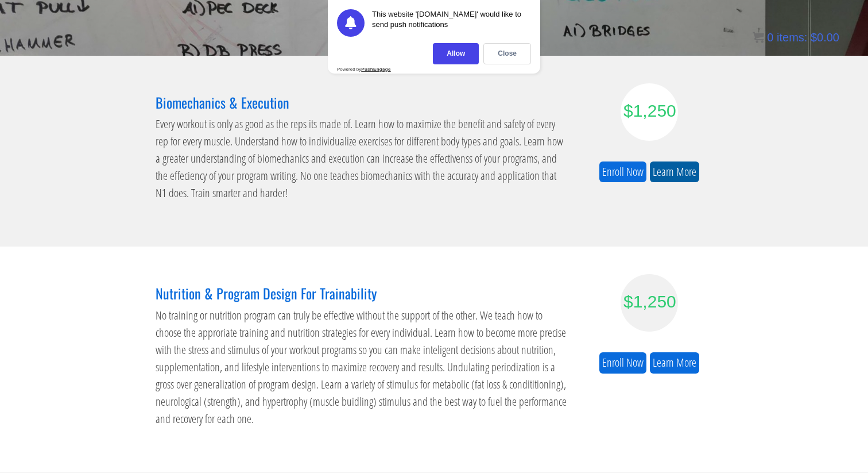 The height and width of the screenshot is (473, 868). I want to click on p: No training or nutrition program can truly be effective without the support of the other. We teac..., so click(362, 367).